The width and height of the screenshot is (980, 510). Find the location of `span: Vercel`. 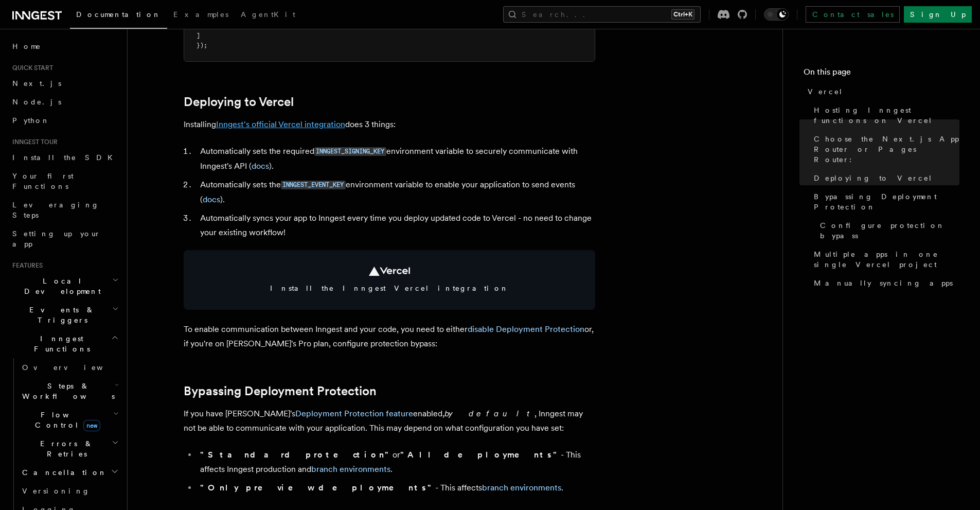

span: Vercel is located at coordinates (826, 91).